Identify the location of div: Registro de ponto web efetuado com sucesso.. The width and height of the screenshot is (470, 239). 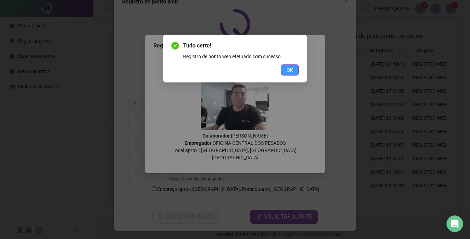
(241, 56).